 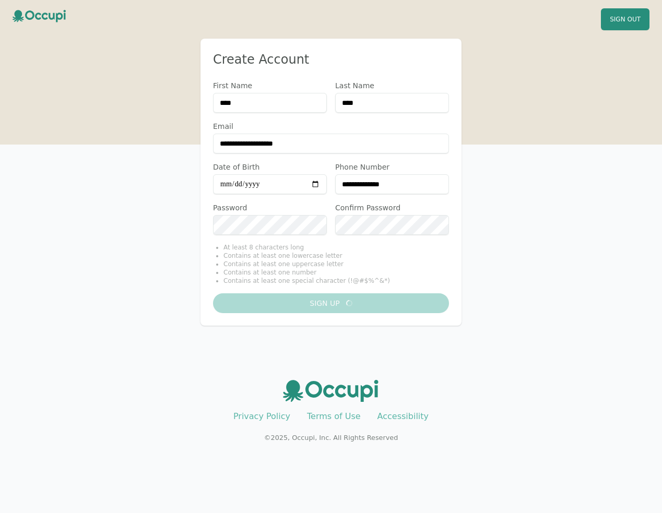 I want to click on a: Terms of Use, so click(x=333, y=416).